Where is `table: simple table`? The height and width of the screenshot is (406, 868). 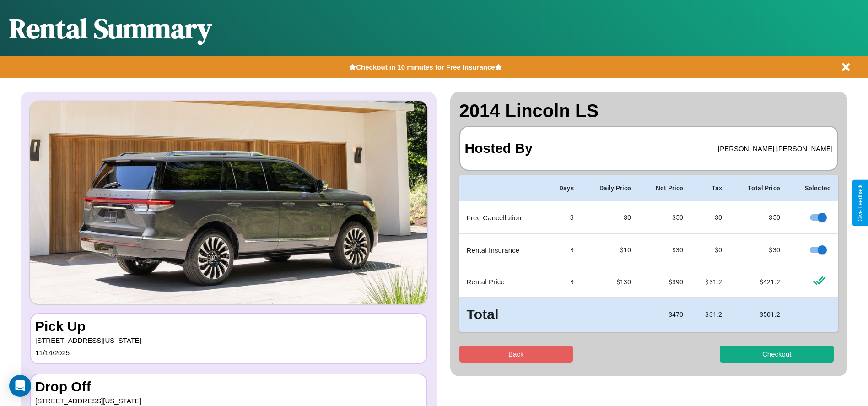
table: simple table is located at coordinates (648, 253).